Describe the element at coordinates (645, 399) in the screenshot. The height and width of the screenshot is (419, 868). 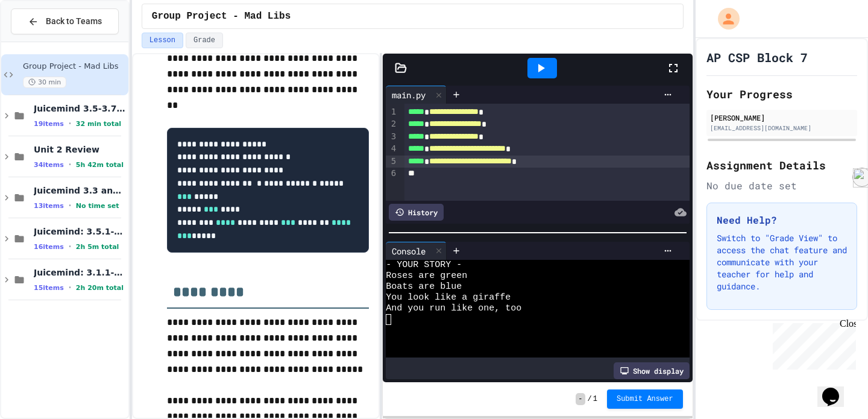
I see `span: Submit Answer` at that location.